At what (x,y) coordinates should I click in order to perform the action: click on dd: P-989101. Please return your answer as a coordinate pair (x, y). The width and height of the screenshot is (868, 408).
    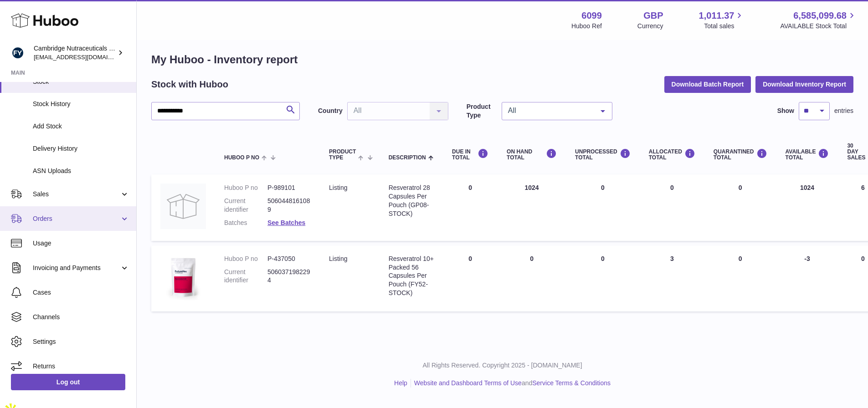
    Looking at the image, I should click on (289, 187).